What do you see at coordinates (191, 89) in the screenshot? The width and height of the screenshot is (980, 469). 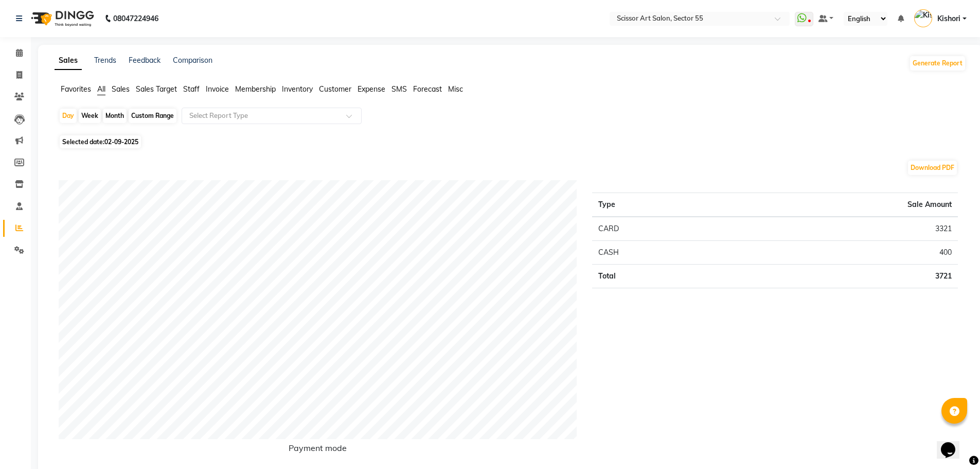 I see `span: Staff` at bounding box center [191, 89].